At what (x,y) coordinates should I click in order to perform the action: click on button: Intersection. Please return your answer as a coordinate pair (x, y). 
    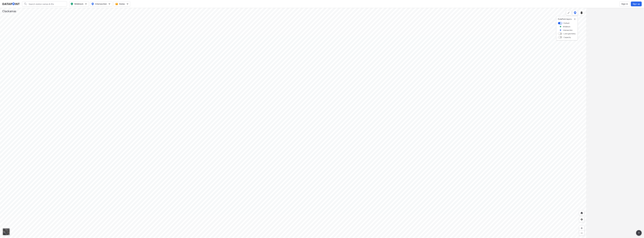
    Looking at the image, I should click on (101, 4).